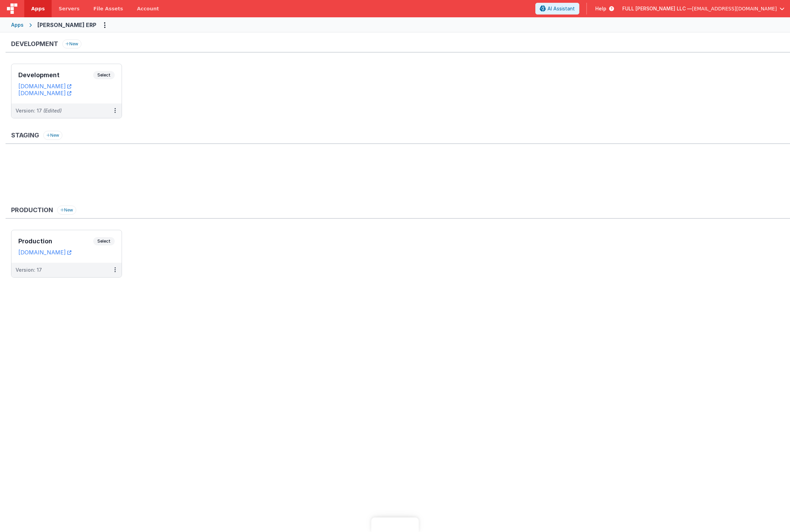  Describe the element at coordinates (561, 8) in the screenshot. I see `span: AI Assistant` at that location.